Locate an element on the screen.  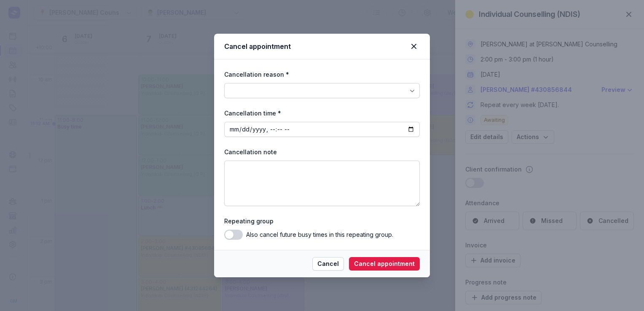
div: Cancel appointment is located at coordinates (316, 46).